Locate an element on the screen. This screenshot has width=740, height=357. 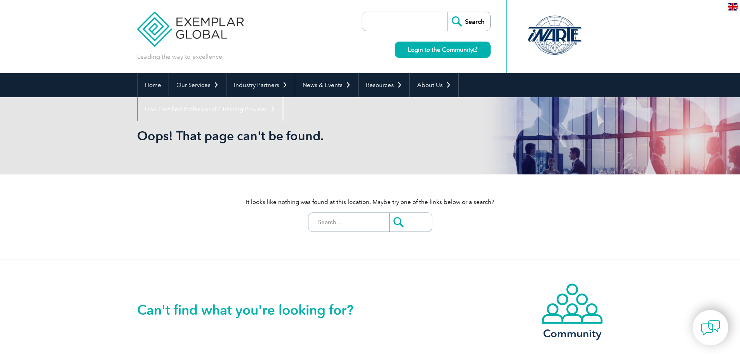
a: Login to the Community is located at coordinates (442, 50).